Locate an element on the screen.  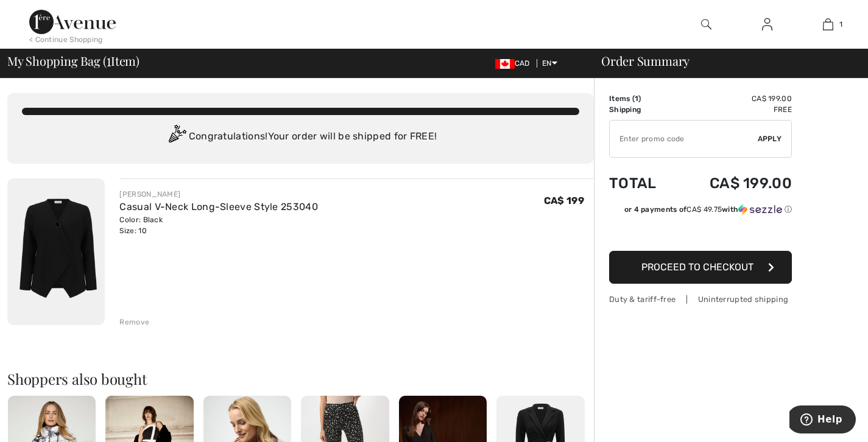
div: Duty & tariff-free | Uninterrupted shipping is located at coordinates (700, 299).